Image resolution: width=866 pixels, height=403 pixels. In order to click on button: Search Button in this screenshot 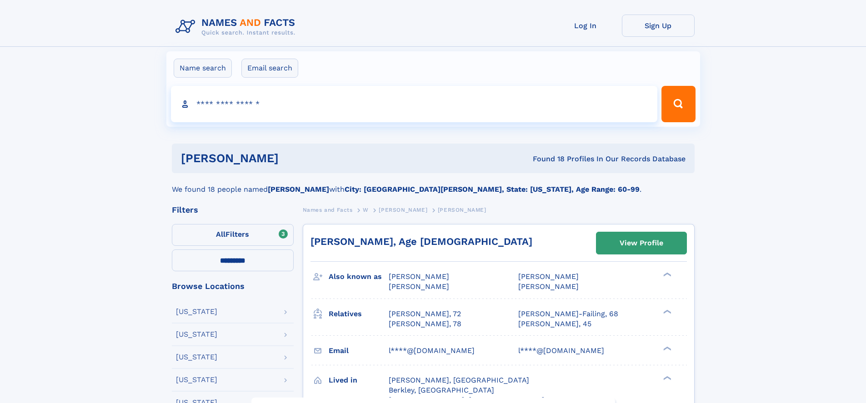, I will do `click(678, 104)`.